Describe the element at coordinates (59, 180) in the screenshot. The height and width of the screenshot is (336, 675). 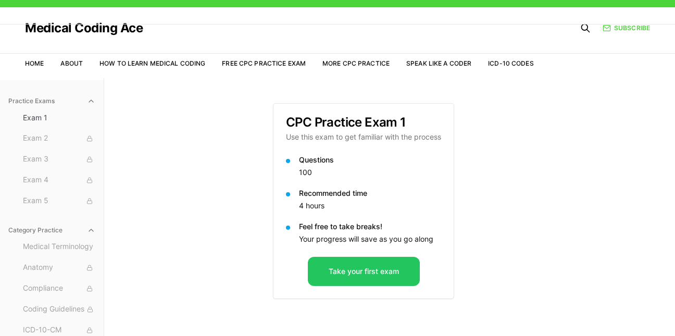
I see `span: Exam 4` at that location.